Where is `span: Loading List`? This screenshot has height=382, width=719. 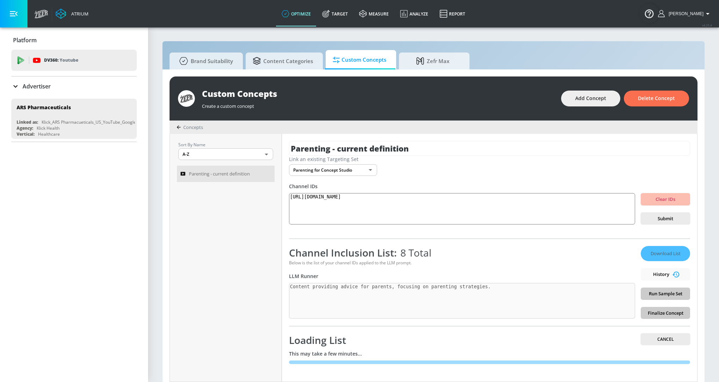 span: Loading List is located at coordinates (317, 340).